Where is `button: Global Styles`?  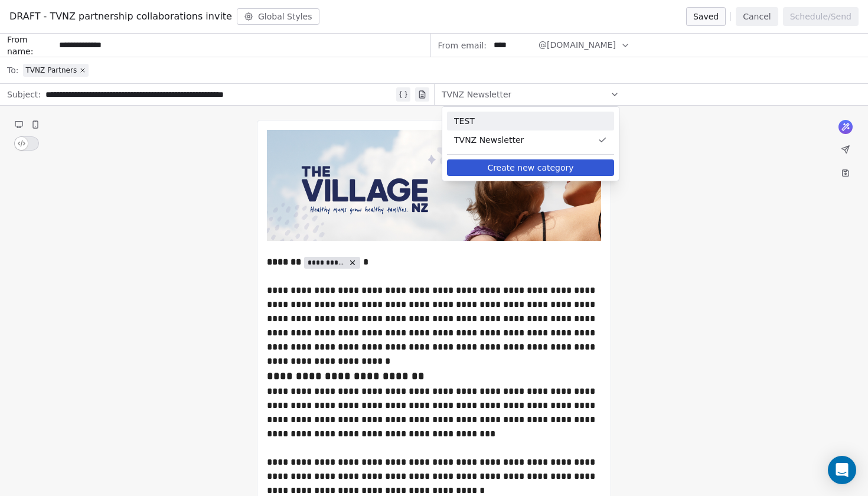 button: Global Styles is located at coordinates (278, 17).